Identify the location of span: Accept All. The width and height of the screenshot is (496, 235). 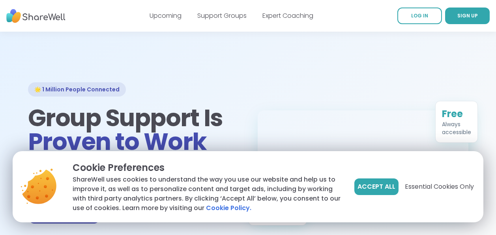
(377, 186).